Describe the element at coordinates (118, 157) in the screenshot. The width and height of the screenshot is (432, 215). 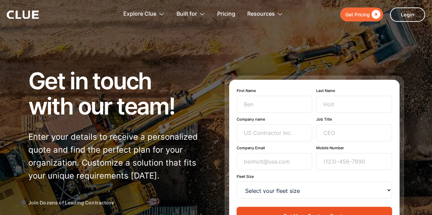
I see `p: Enter your details to receive a personalized quote and find the perfect plan for your organizatio...` at that location.